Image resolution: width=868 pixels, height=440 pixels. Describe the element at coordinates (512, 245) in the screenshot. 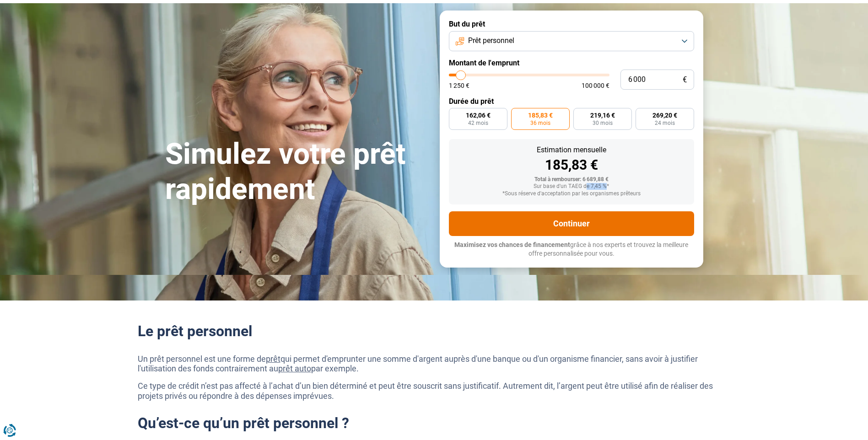

I see `span: Maximisez vos chances de financement` at that location.